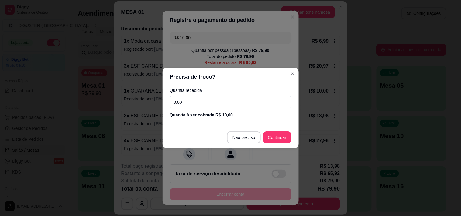 The image size is (461, 216). I want to click on button: Continuar, so click(277, 138).